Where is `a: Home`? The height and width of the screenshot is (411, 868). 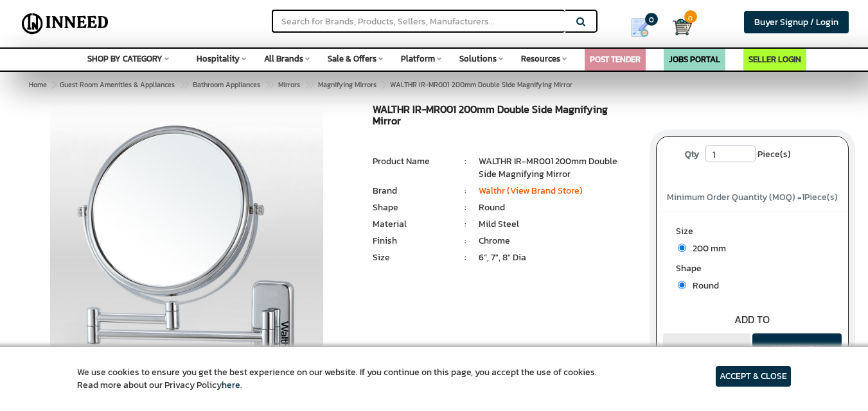 a: Home is located at coordinates (38, 85).